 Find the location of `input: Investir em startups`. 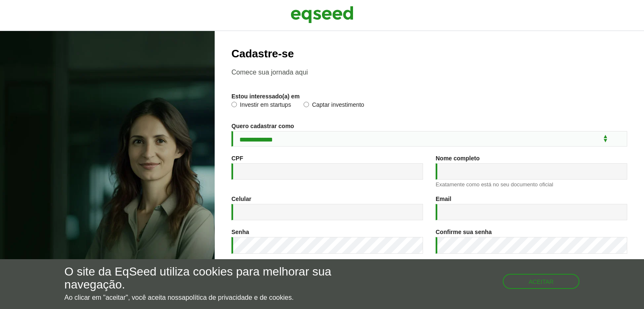

input: Investir em startups is located at coordinates (234, 104).